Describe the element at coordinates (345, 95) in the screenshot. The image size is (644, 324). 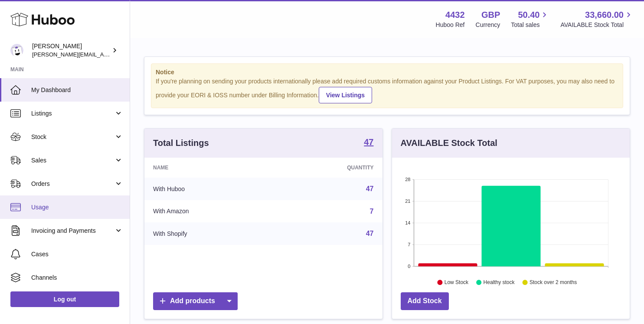
I see `a: View Listings` at that location.